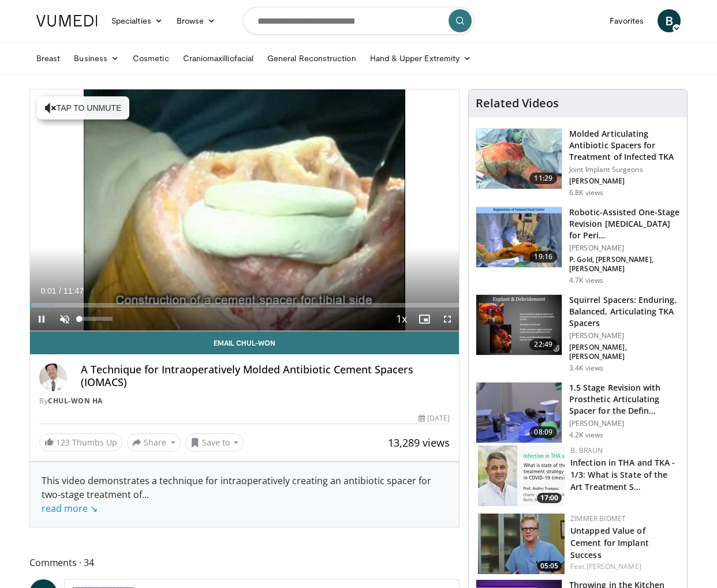 Image resolution: width=717 pixels, height=588 pixels. What do you see at coordinates (521, 475) in the screenshot?
I see `img: ed42e859-f3d8-4027-b228-6ec84fff8464.150x105_q85_crop-smart_upscale.jpg` at bounding box center [521, 475].